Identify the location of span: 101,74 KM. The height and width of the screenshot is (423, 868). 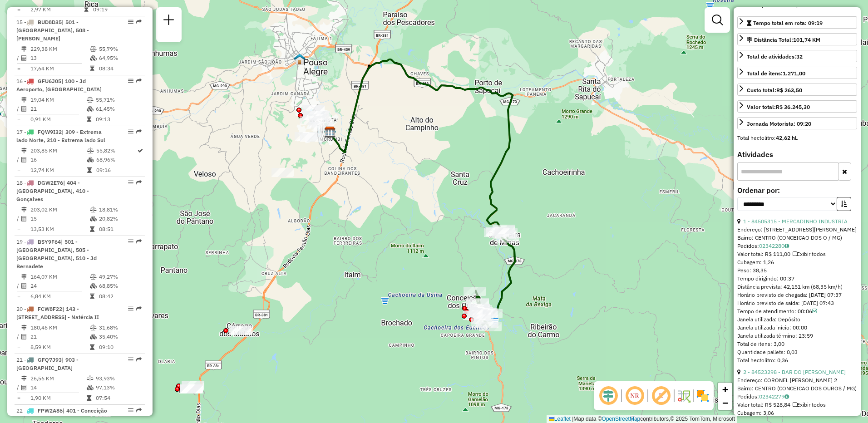
(807, 40).